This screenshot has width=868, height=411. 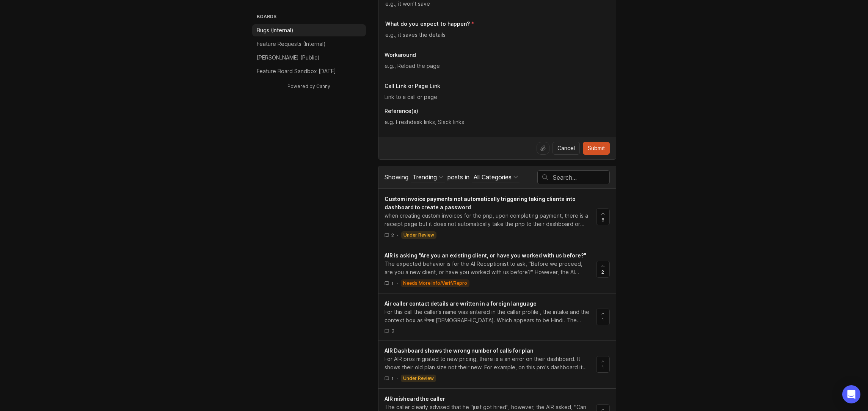 What do you see at coordinates (427, 177) in the screenshot?
I see `button: Showing` at bounding box center [427, 177].